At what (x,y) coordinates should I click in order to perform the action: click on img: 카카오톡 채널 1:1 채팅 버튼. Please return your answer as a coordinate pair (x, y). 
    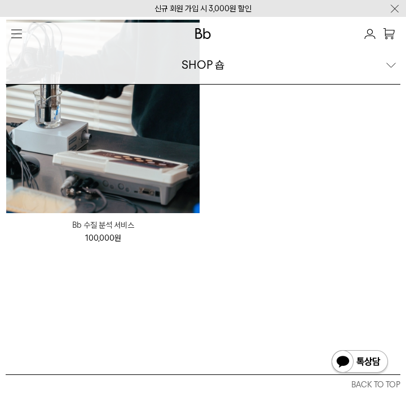
    Looking at the image, I should click on (359, 362).